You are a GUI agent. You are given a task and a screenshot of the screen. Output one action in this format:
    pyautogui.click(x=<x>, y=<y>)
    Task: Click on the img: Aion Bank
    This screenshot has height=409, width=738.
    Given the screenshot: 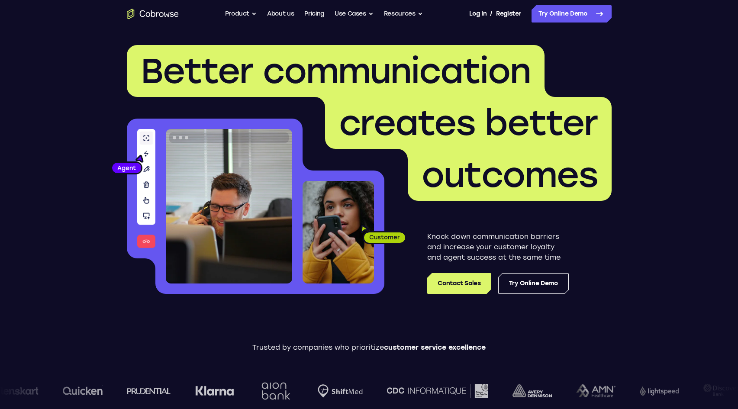 What is the action you would take?
    pyautogui.click(x=268, y=391)
    